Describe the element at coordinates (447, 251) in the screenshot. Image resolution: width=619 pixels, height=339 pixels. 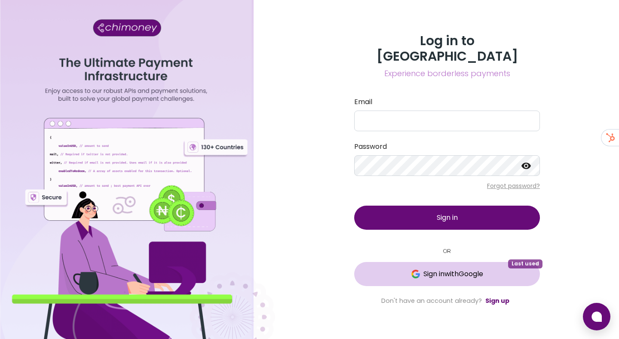
I see `small: OR` at that location.